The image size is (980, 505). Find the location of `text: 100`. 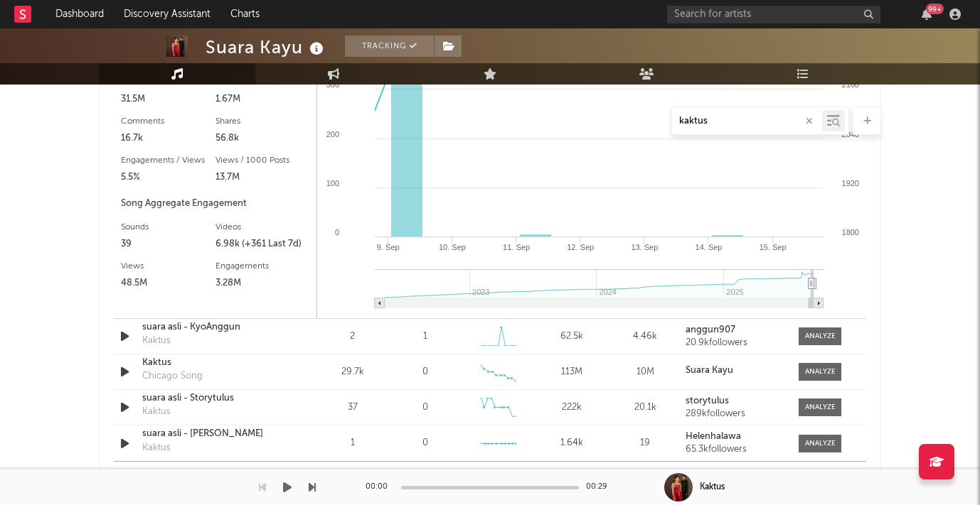

text: 100 is located at coordinates (333, 184).